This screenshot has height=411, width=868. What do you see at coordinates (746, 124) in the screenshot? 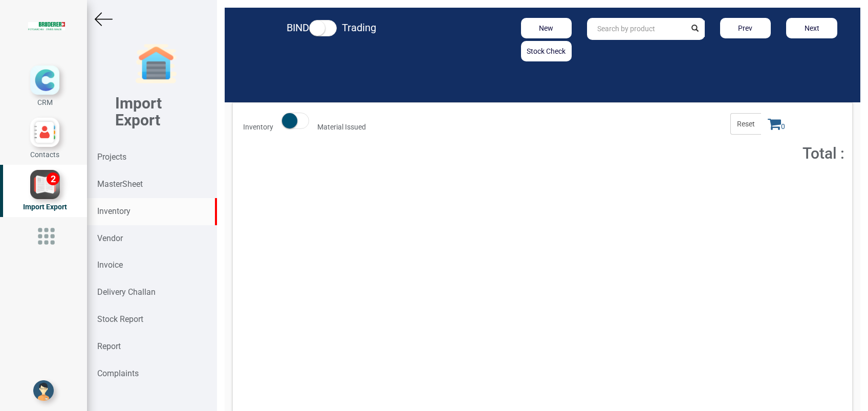
I see `span: Reset` at bounding box center [746, 124].